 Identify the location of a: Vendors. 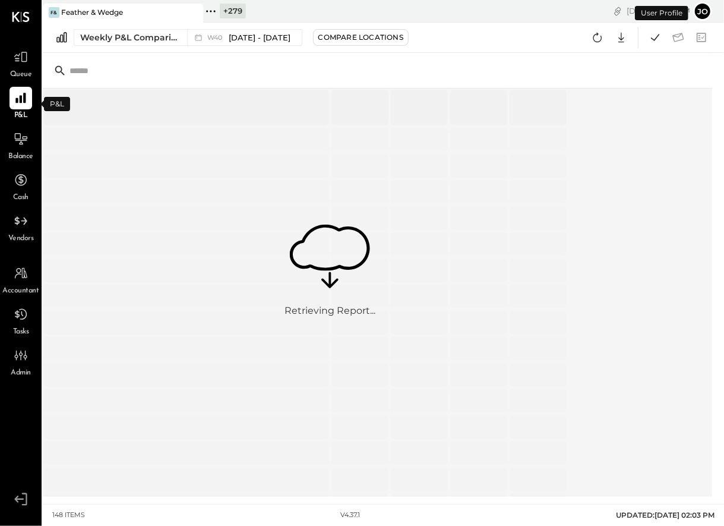
(21, 227).